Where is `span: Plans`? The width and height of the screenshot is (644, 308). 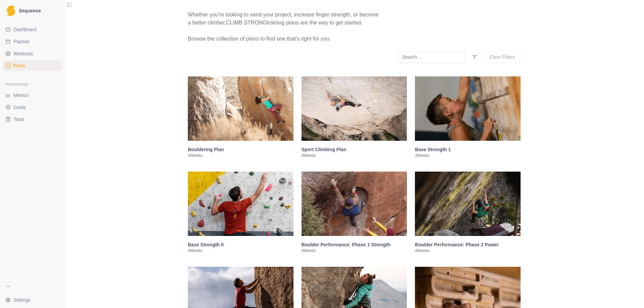 span: Plans is located at coordinates (19, 66).